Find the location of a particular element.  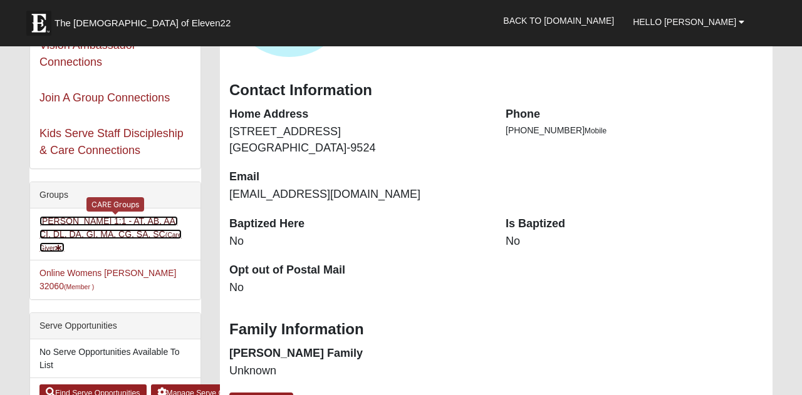

div: Serve Opportunities is located at coordinates (115, 326).